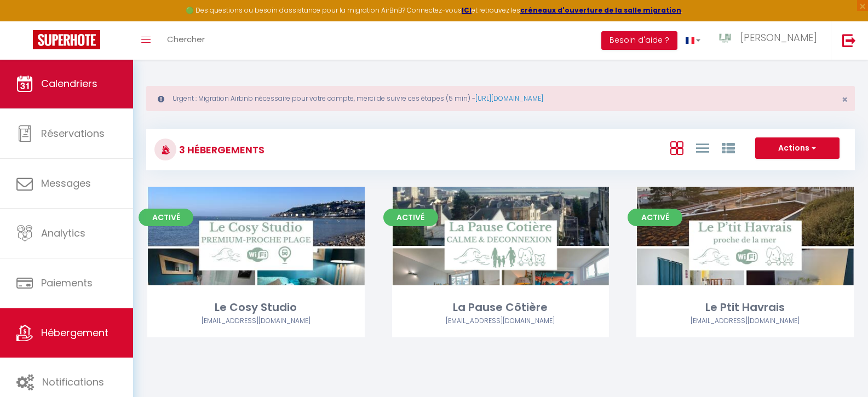 The height and width of the screenshot is (397, 868). I want to click on button: Close, so click(845, 100).